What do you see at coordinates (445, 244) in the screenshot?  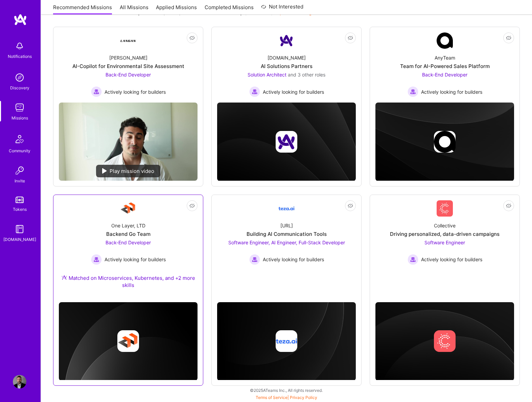 I see `a: Company LogoCollectiveDriving personalized, data-driven campaignsSoftware Engineer Actively looki...` at bounding box center [445, 244].